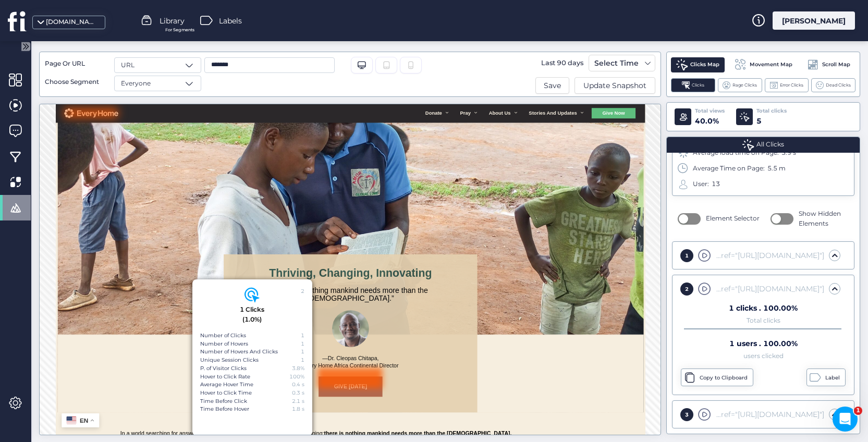 The width and height of the screenshot is (868, 442). What do you see at coordinates (223, 369) in the screenshot?
I see `div: P. of Visitor Clicks` at bounding box center [223, 369].